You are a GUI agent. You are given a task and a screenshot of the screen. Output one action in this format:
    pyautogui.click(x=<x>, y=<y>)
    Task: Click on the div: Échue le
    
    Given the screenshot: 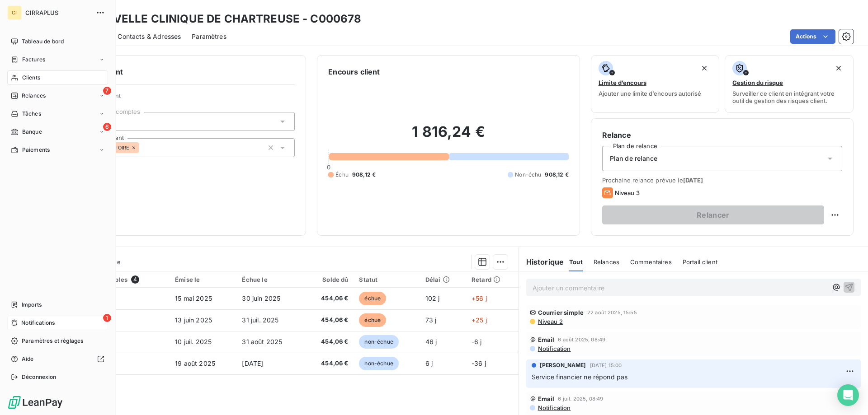 What is the action you would take?
    pyautogui.click(x=270, y=280)
    